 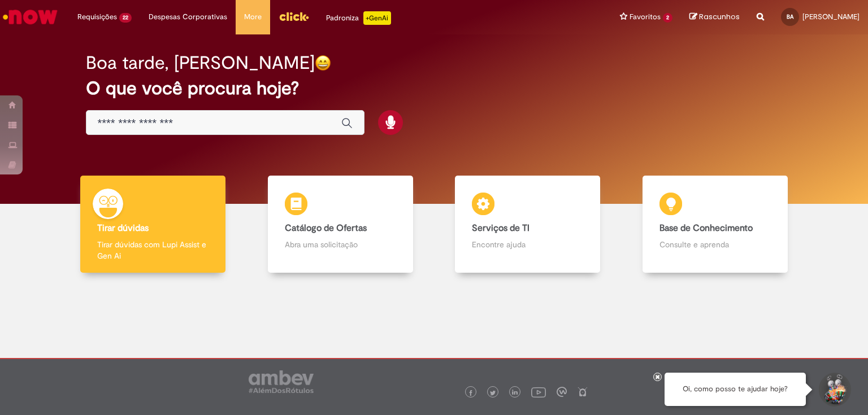 What do you see at coordinates (30, 17) in the screenshot?
I see `img: ServiceNow` at bounding box center [30, 17].